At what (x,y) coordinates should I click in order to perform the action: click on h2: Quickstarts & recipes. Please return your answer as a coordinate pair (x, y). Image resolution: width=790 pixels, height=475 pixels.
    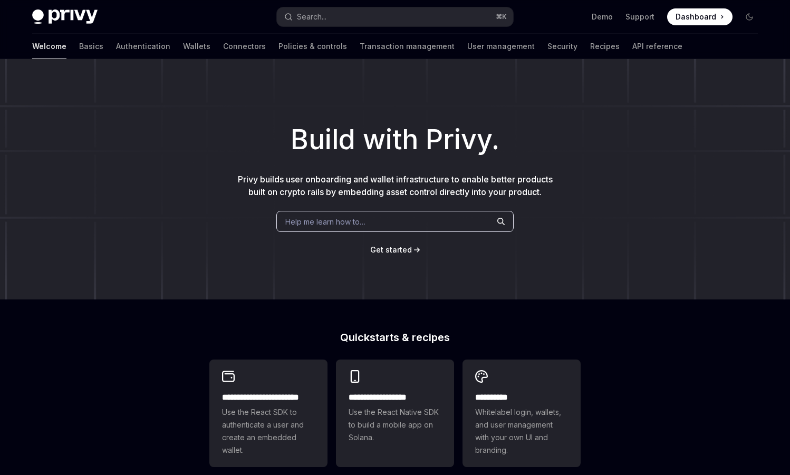
    Looking at the image, I should click on (395, 337).